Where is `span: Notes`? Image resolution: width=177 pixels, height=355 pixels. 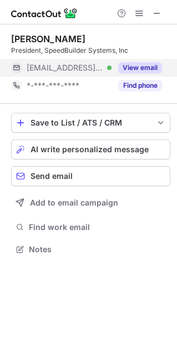
span: Notes is located at coordinates (97, 250).